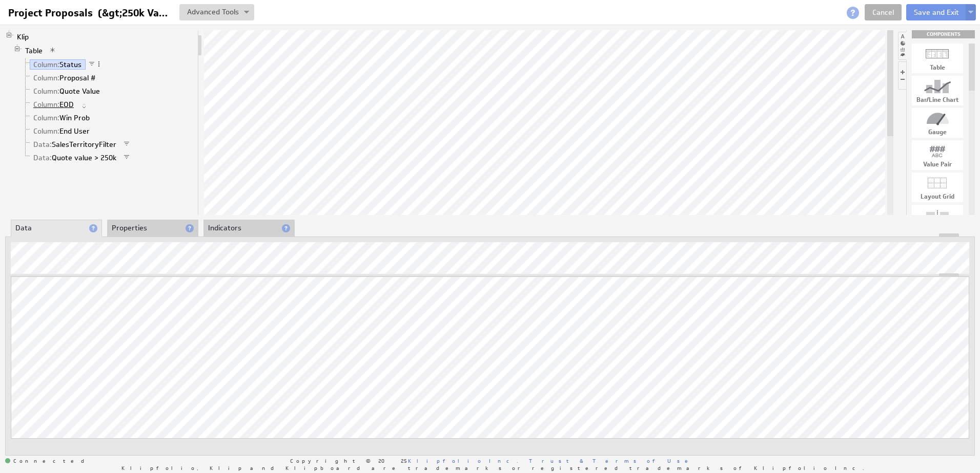 The height and width of the screenshot is (473, 980). What do you see at coordinates (54, 104) in the screenshot?
I see `a: Column: EOD` at bounding box center [54, 104].